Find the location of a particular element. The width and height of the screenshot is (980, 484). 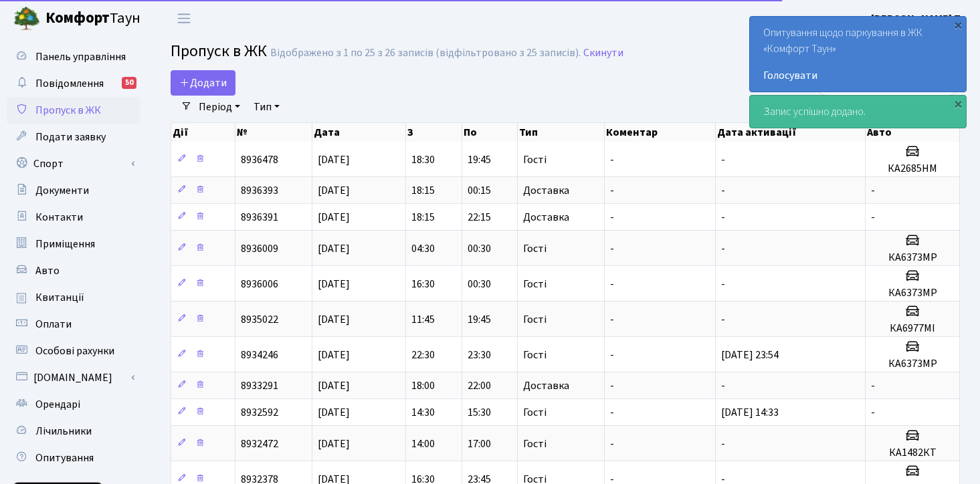

span: Орендарі is located at coordinates (58, 405).